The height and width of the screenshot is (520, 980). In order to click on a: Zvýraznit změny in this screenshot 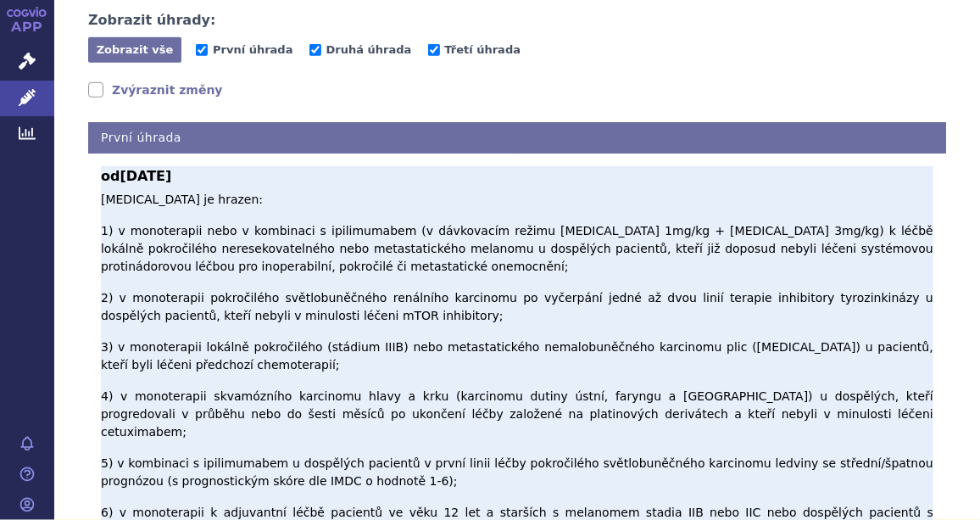, I will do `click(155, 90)`.